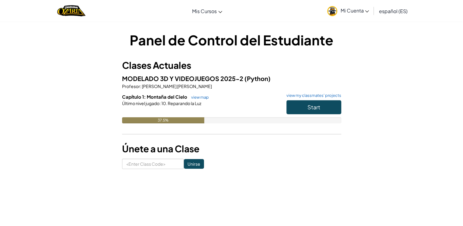 This screenshot has height=226, width=463. I want to click on input: Unirse, so click(194, 164).